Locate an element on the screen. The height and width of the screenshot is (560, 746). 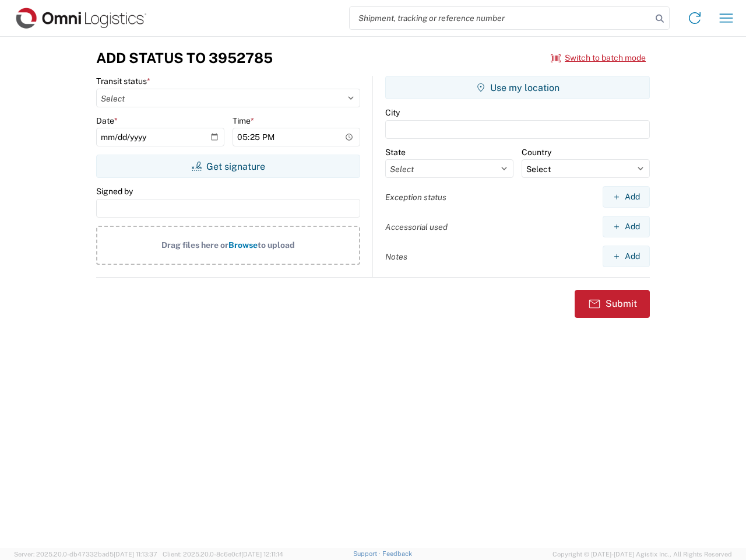
label: State is located at coordinates (395, 152).